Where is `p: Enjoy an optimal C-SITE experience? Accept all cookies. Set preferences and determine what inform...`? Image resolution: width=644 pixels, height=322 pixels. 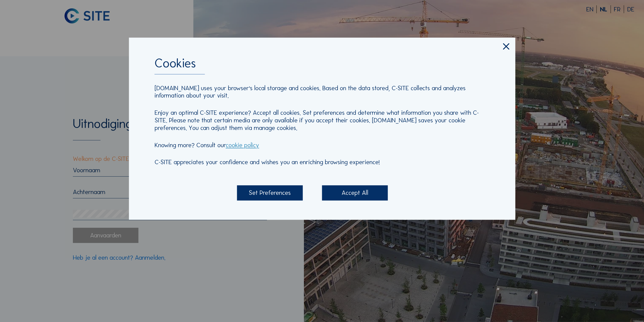 p: Enjoy an optimal C-SITE experience? Accept all cookies. Set preferences and determine what inform... is located at coordinates (322, 120).